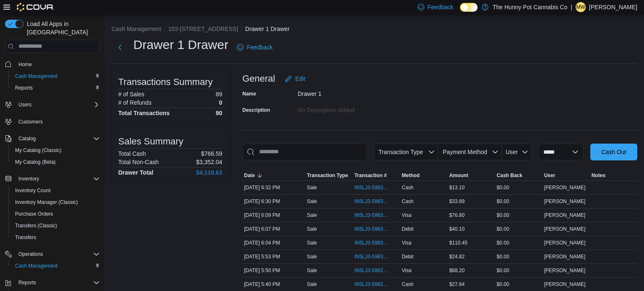 This screenshot has width=644, height=291. I want to click on span: $27.84, so click(456, 284).